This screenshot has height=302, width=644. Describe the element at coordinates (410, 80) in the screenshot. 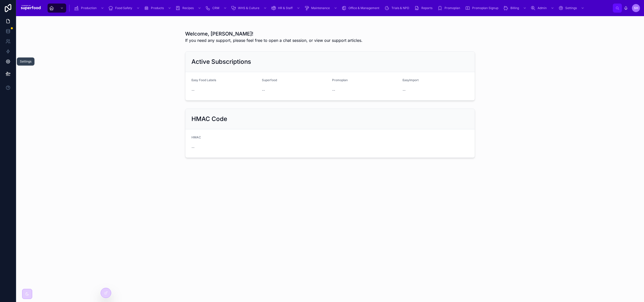

I see `span: EasyImport` at that location.